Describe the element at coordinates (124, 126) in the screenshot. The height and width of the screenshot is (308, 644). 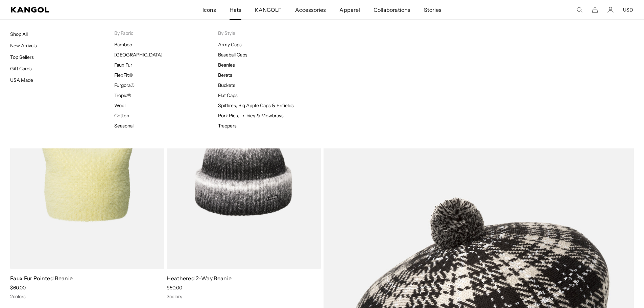
I see `a: Seasonal` at that location.